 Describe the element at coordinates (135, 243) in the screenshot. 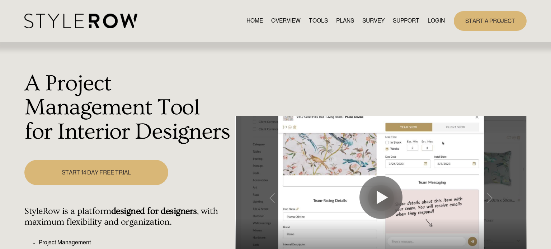

I see `p: Project Management` at that location.